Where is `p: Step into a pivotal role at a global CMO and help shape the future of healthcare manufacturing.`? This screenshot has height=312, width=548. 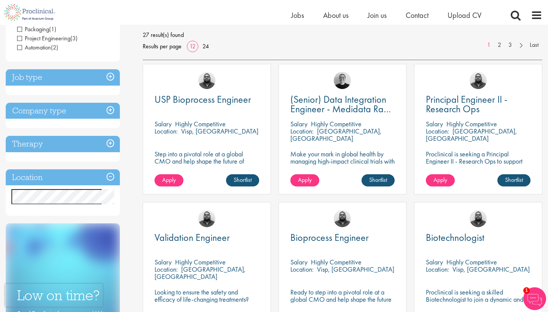 p: Step into a pivotal role at a global CMO and help shape the future of healthcare manufacturing. is located at coordinates (207, 161).